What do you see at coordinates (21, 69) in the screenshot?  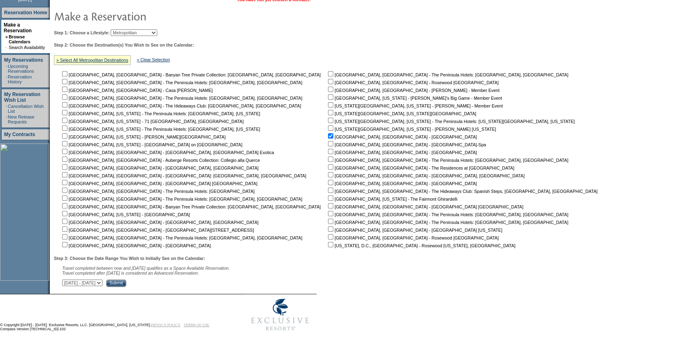 I see `a: Upcoming Reservations` at bounding box center [21, 69].